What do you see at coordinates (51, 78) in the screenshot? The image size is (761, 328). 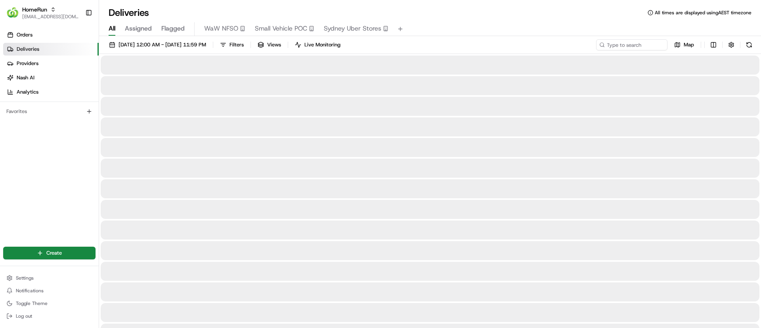 I see `a: Nash AI` at bounding box center [51, 78].